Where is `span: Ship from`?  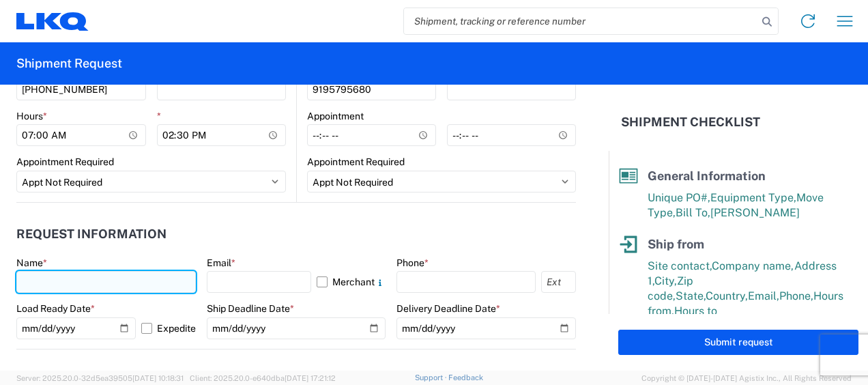
span: Ship from is located at coordinates (675, 244).